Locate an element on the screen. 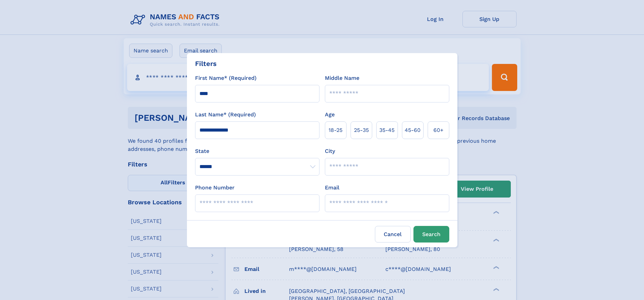 The image size is (644, 300). div: Filters is located at coordinates (206, 64).